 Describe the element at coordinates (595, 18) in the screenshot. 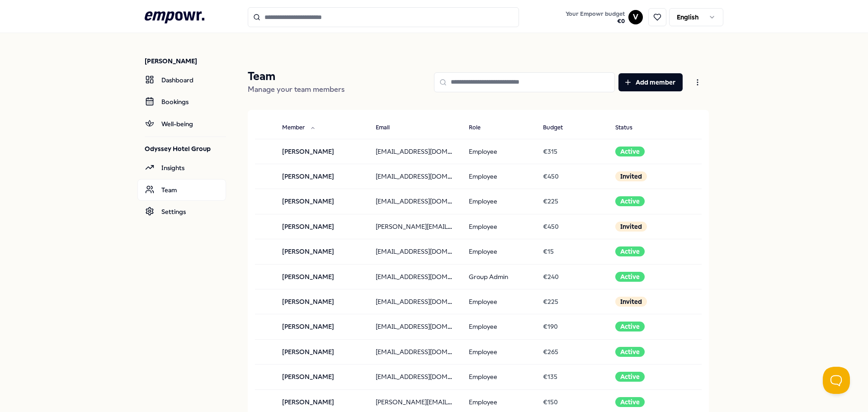

I see `button: Your Empowr budget€0` at that location.